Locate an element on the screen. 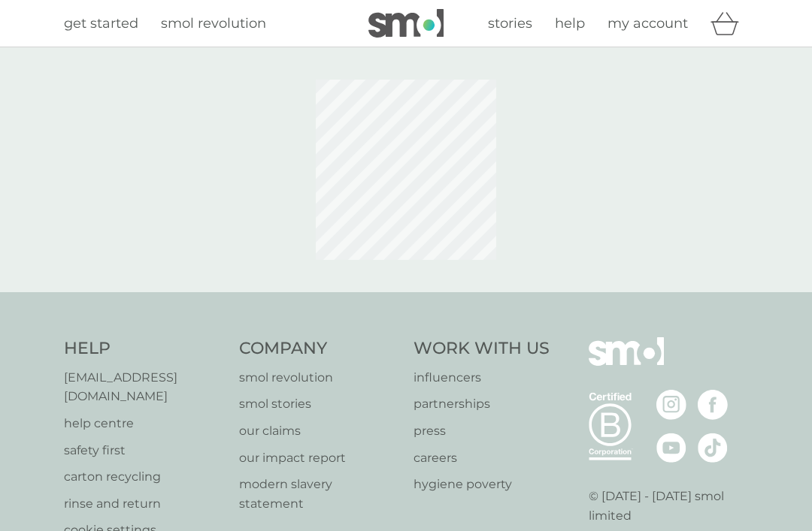 The image size is (812, 531). p: our claims is located at coordinates (319, 432).